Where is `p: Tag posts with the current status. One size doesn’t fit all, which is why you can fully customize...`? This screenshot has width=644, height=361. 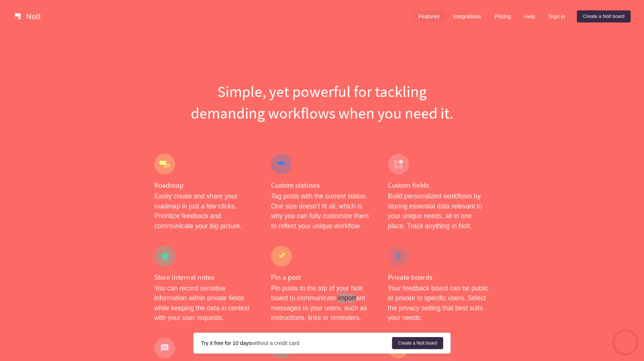 p: Tag posts with the current status. One size doesn’t fit all, which is why you can fully customize... is located at coordinates (322, 211).